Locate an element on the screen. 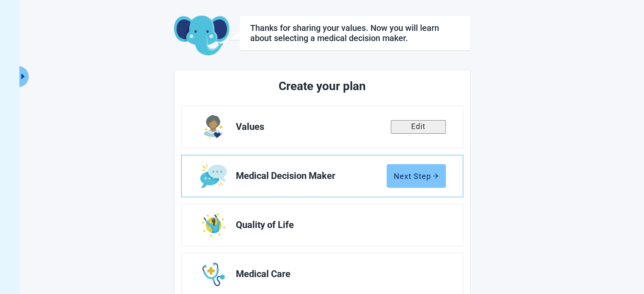 The image size is (644, 294). span: Quality of Life is located at coordinates (338, 225).